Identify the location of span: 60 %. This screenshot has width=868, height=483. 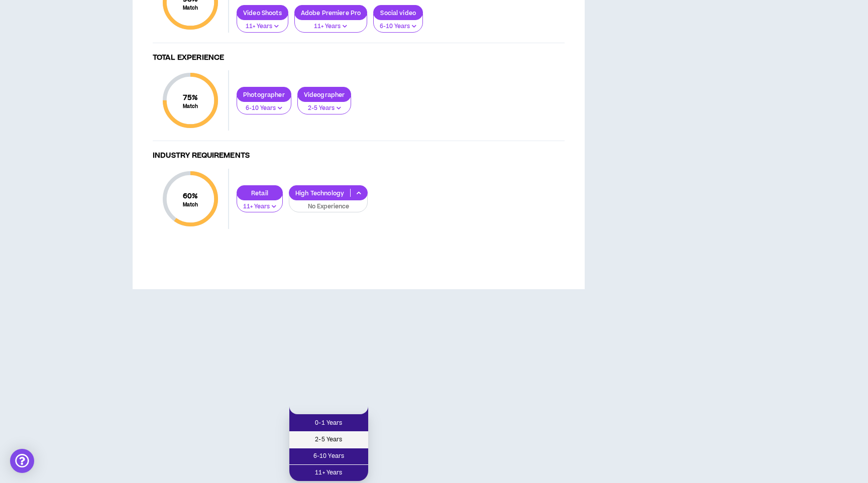
(191, 196).